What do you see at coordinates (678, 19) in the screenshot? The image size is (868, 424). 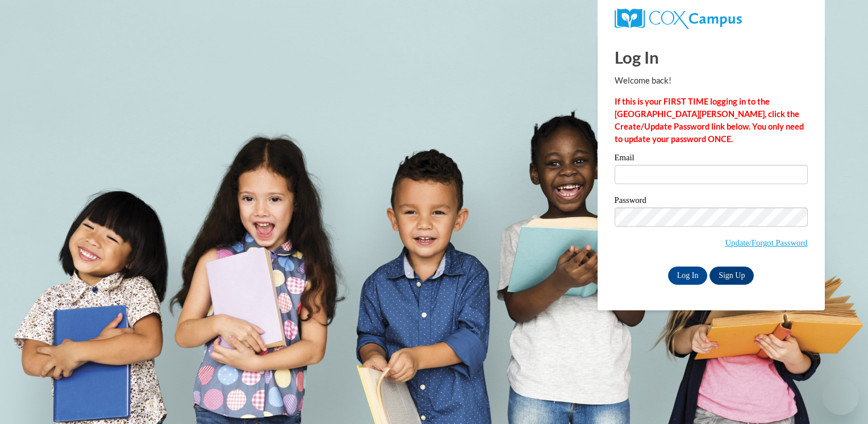 I see `img: COX Campus` at bounding box center [678, 19].